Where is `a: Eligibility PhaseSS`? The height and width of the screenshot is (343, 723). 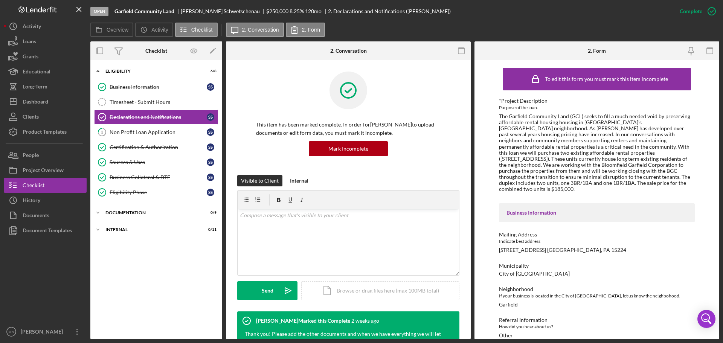
a: Eligibility PhaseSS is located at coordinates (156, 192).